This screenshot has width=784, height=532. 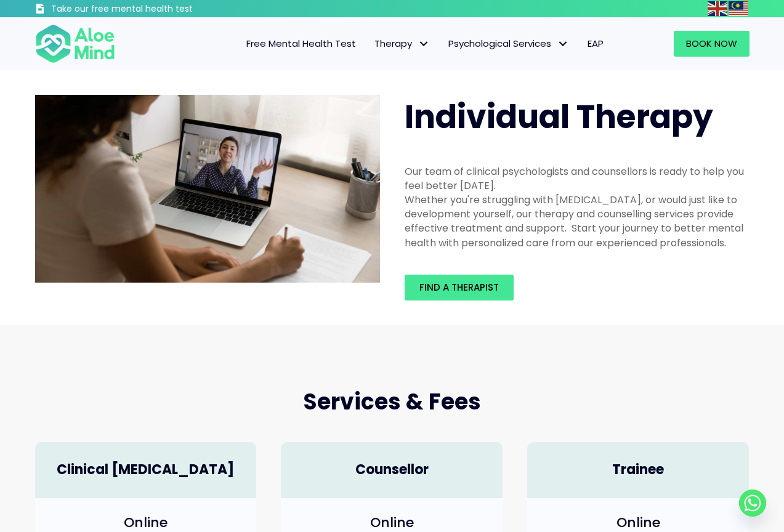 What do you see at coordinates (718, 9) in the screenshot?
I see `img: en` at bounding box center [718, 9].